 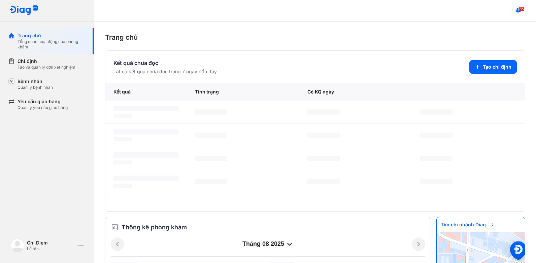 What do you see at coordinates (497, 67) in the screenshot?
I see `span: Tạo chỉ định` at bounding box center [497, 67].